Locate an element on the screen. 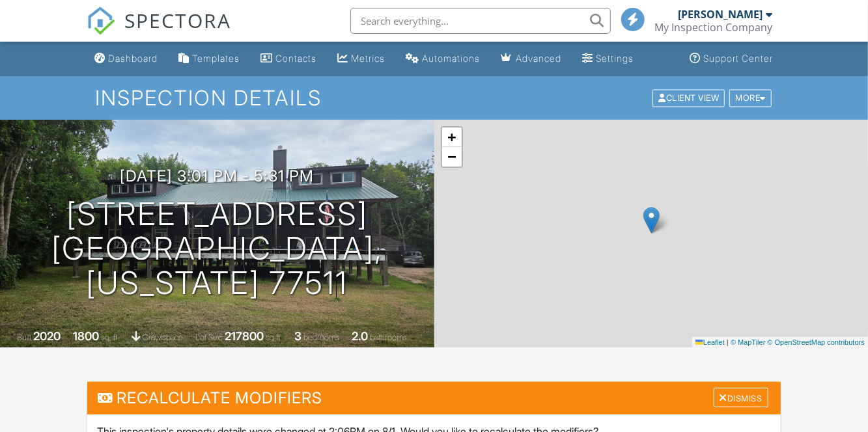  a: © OpenStreetMap contributors is located at coordinates (816, 342).